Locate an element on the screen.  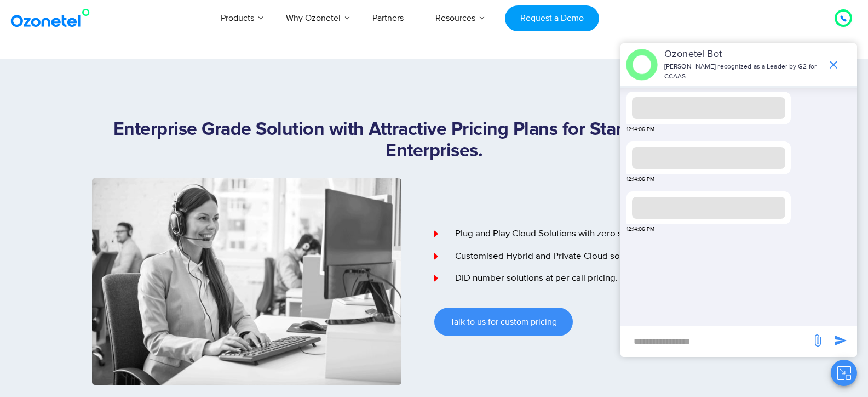
h1: Enterprise Grade Solution with Attractive Pricing Plans for Start-ups, SMBs and Enterprises. is located at coordinates (434, 140).